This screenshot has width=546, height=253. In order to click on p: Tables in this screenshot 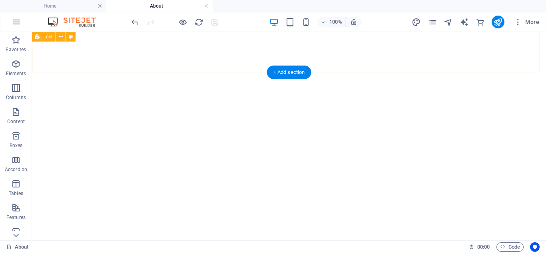, I will do `click(16, 194)`.